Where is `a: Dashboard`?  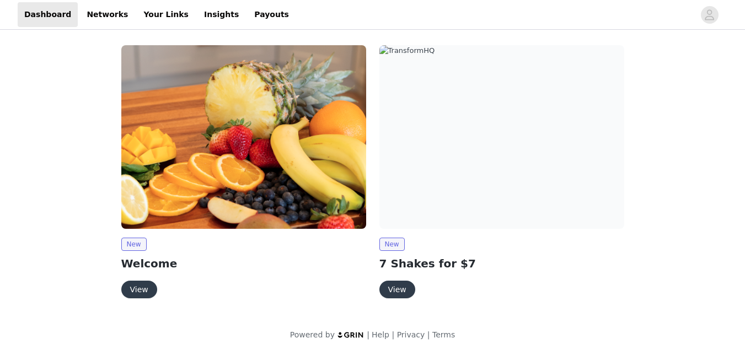 a: Dashboard is located at coordinates (47, 14).